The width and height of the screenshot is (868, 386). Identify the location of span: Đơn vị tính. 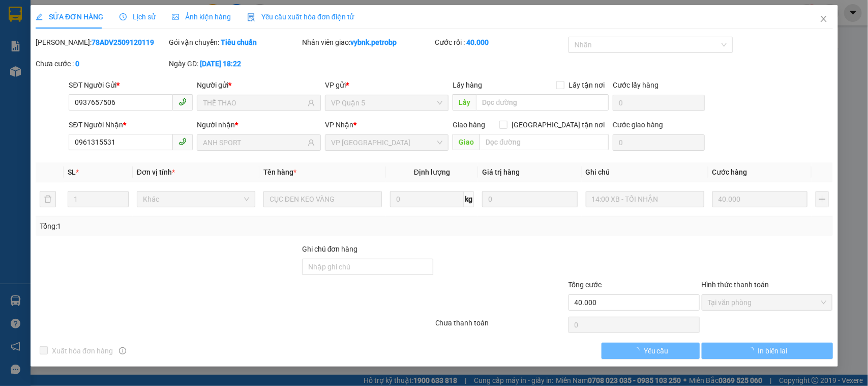
(155, 172).